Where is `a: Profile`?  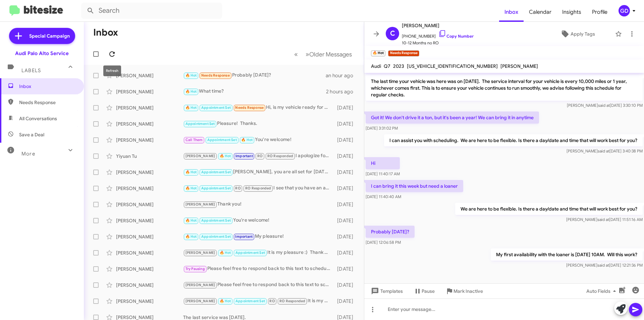
a: Profile is located at coordinates (600, 12).